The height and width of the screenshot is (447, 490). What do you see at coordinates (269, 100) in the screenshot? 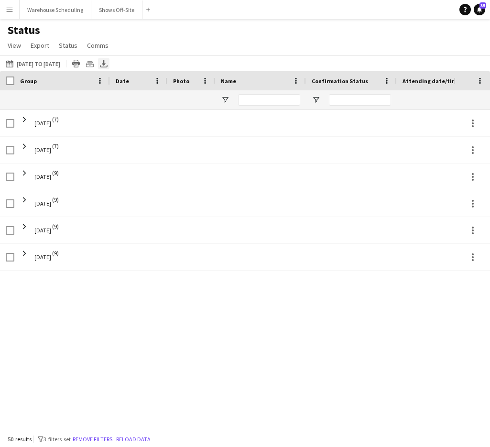
I see `input: Name Filter Input` at bounding box center [269, 100].